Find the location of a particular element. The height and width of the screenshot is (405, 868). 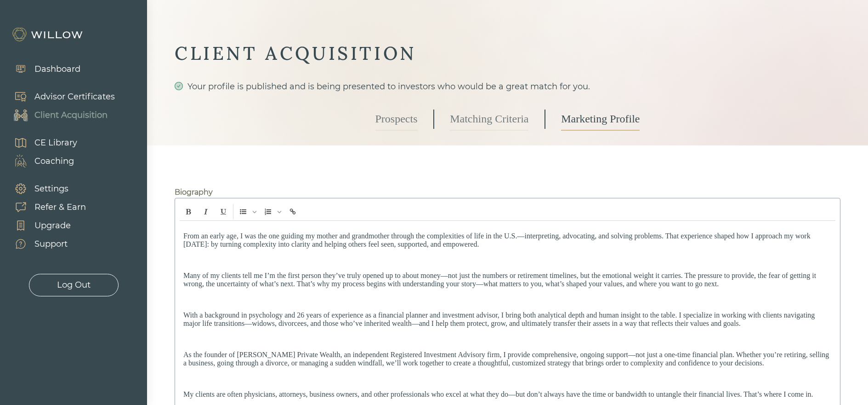

div: Support is located at coordinates (51, 244).